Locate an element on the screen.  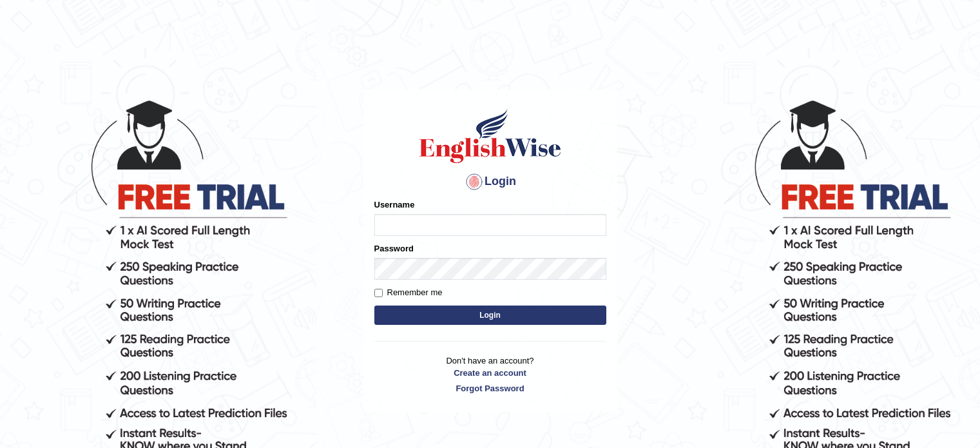
a: Create an account is located at coordinates (491, 372).